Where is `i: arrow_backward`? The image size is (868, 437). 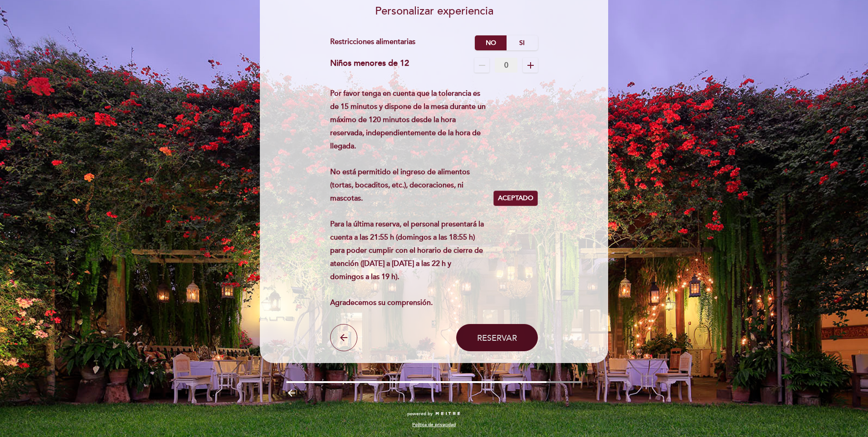
i: arrow_backward is located at coordinates (292, 393).